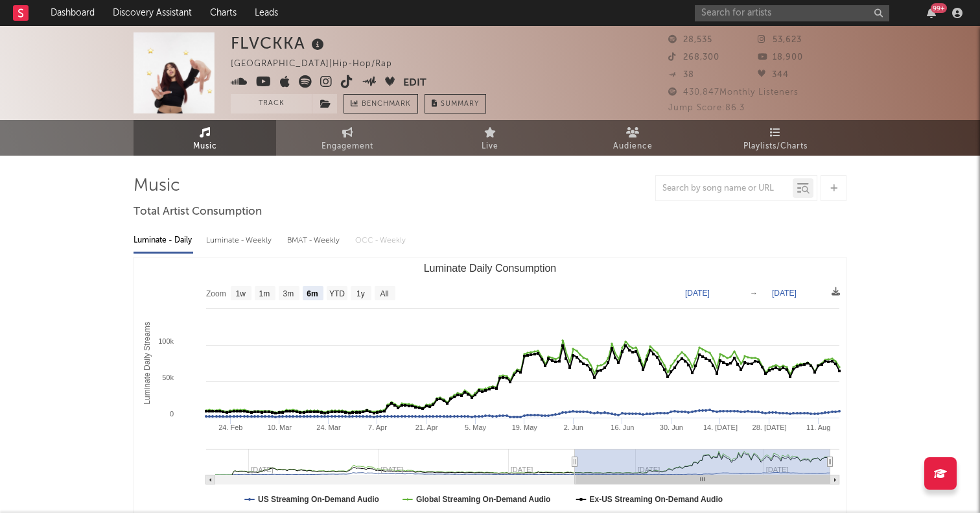  Describe the element at coordinates (775, 138) in the screenshot. I see `a: Playlists/Charts` at that location.